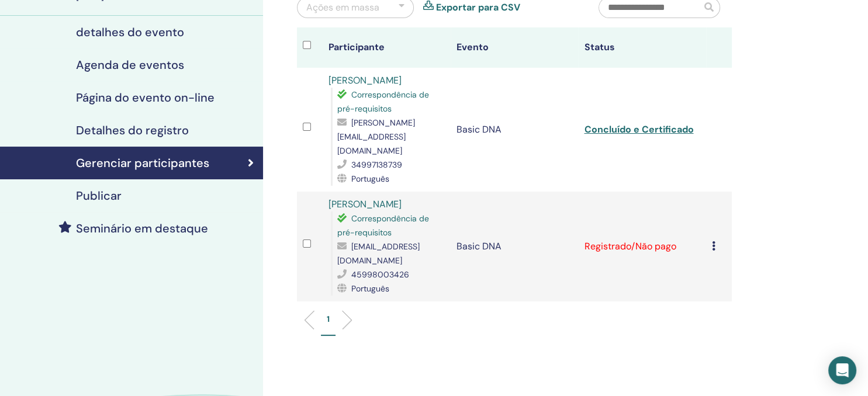 The height and width of the screenshot is (396, 868). Describe the element at coordinates (376, 165) in the screenshot. I see `span: 34997138739` at that location.